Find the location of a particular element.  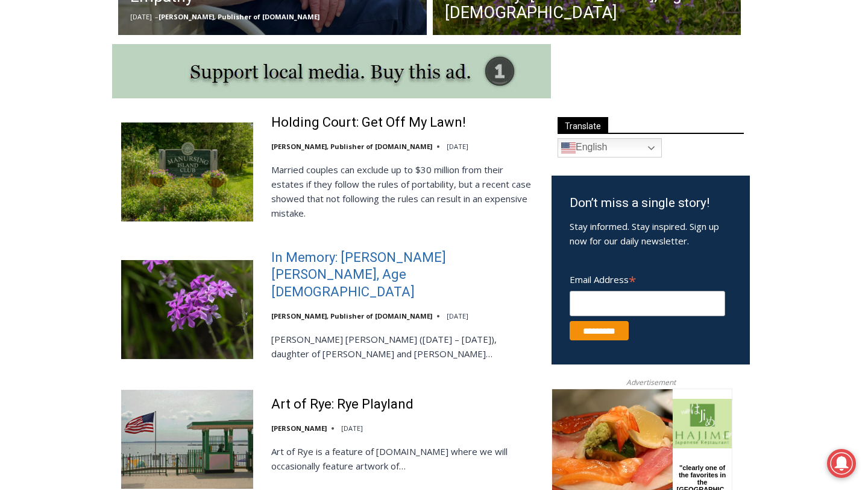

a: Holding Court: Get Off My Lawn! is located at coordinates (368, 122).